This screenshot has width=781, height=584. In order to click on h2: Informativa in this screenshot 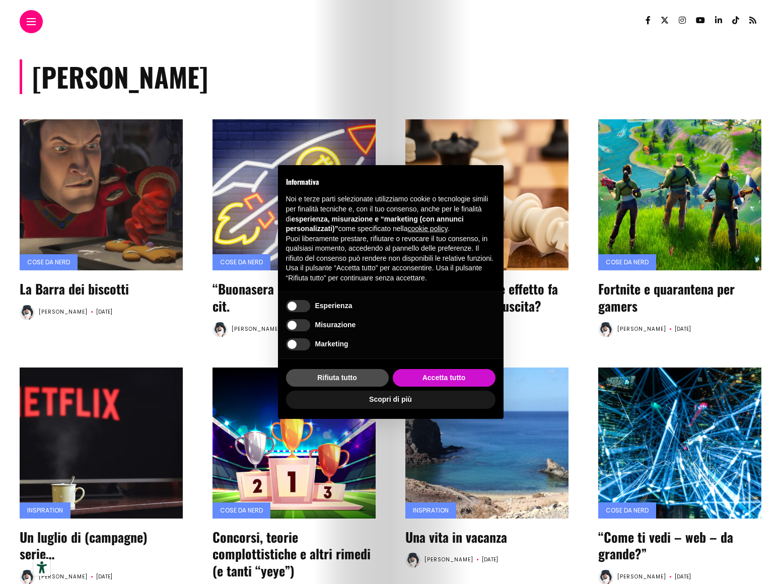, I will do `click(391, 182)`.